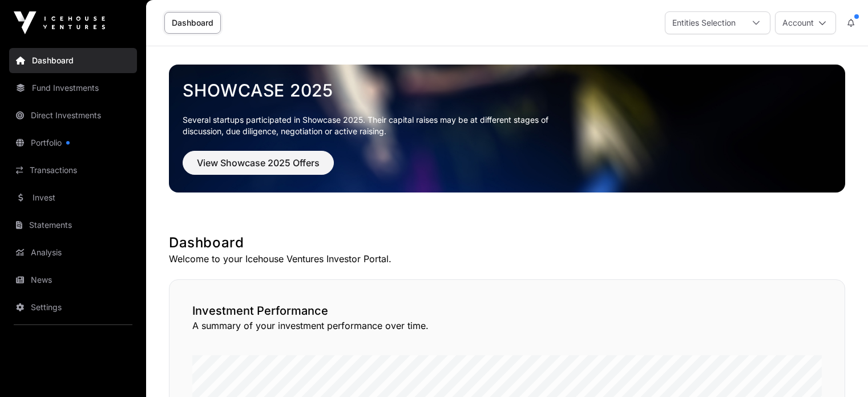 The image size is (868, 397). I want to click on a: View Showcase 2025 Offers, so click(258, 168).